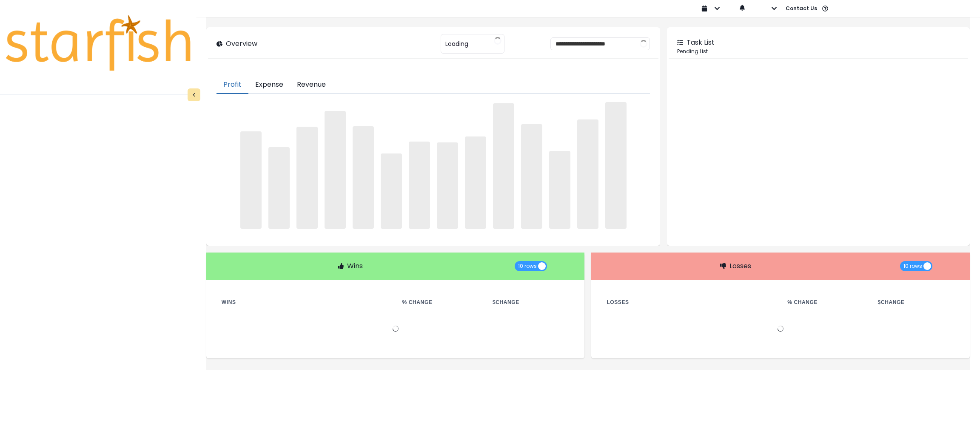 The width and height of the screenshot is (980, 443). What do you see at coordinates (232, 85) in the screenshot?
I see `button: Profit` at bounding box center [232, 85].